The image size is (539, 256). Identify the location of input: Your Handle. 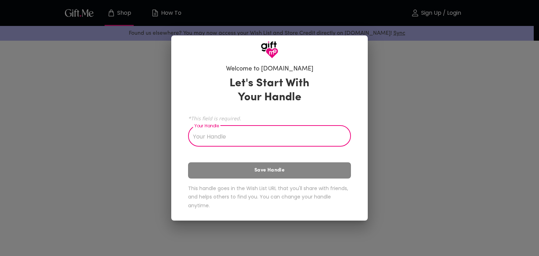
(266, 137).